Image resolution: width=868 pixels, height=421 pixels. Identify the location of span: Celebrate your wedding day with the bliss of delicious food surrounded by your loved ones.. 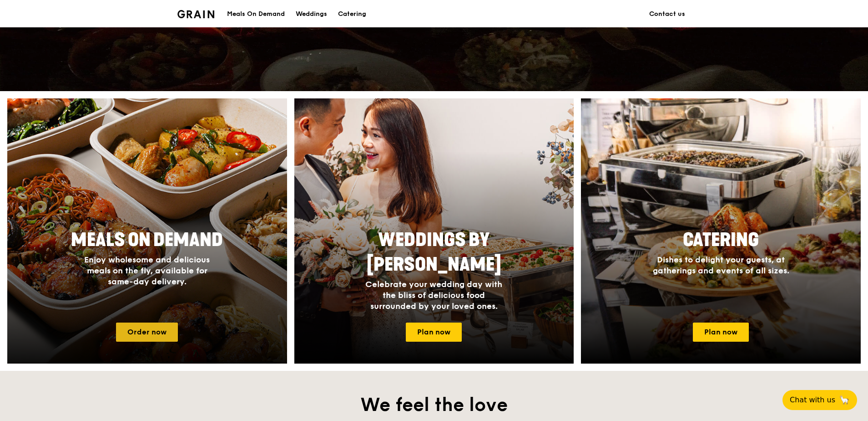
(433, 295).